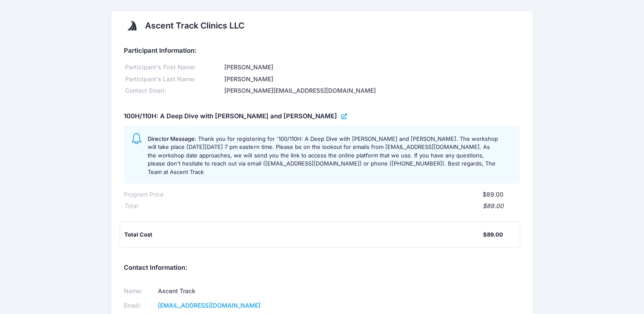  What do you see at coordinates (345, 116) in the screenshot?
I see `a: View Registration Details` at bounding box center [345, 116].